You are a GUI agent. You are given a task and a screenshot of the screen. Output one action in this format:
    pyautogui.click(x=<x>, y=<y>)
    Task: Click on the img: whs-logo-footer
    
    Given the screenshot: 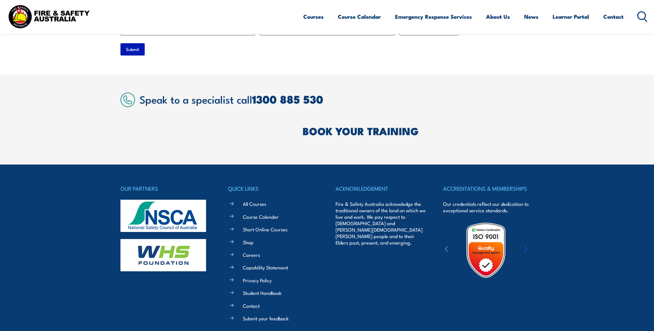 What is the action you would take?
    pyautogui.click(x=163, y=256)
    